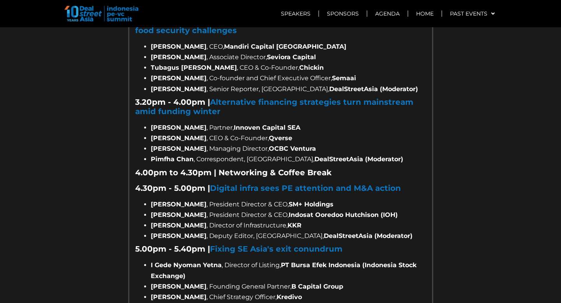  What do you see at coordinates (274, 107) in the screenshot?
I see `strong: 3.20pm - 4.00pm |` at bounding box center [274, 107].